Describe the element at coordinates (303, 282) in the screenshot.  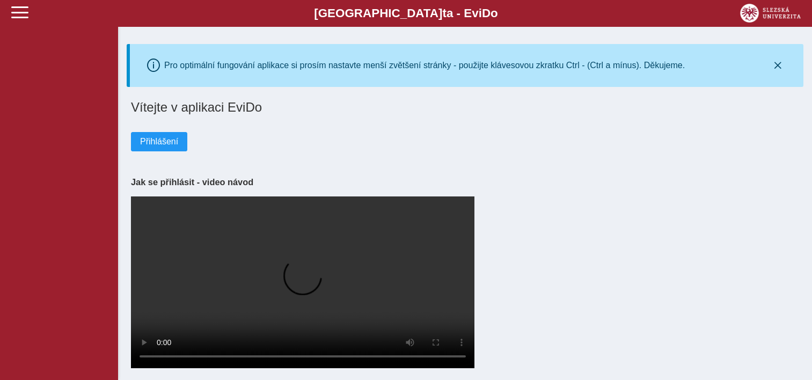
I see `video: Your browser does not support the video tag.` at that location.